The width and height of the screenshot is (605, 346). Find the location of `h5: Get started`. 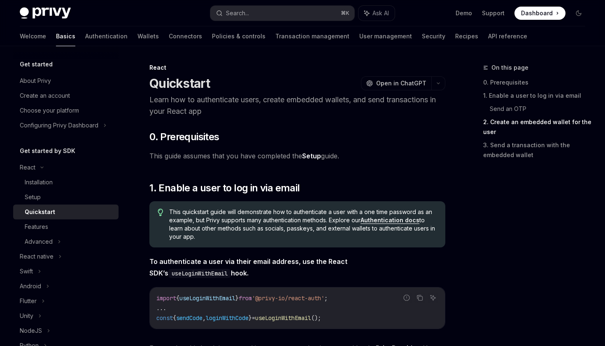

h5: Get started is located at coordinates (36, 64).